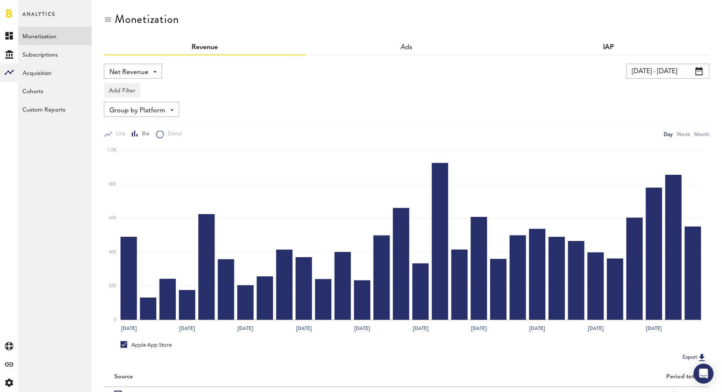  I want to click on div: Monetization, so click(147, 19).